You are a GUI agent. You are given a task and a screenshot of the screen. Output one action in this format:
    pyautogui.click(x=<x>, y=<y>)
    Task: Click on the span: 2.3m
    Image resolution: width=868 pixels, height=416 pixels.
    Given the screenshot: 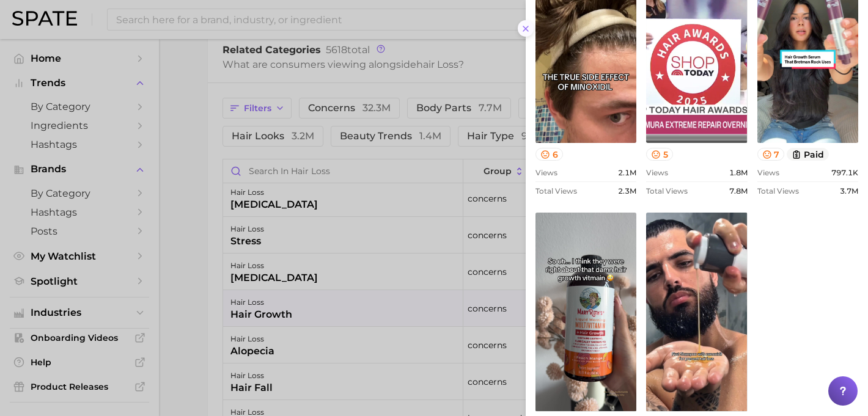 What is the action you would take?
    pyautogui.click(x=627, y=191)
    